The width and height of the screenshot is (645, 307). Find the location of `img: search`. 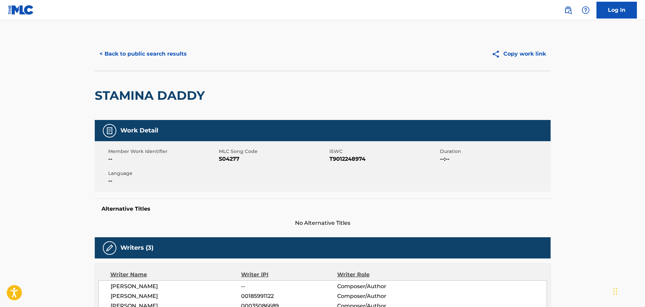

img: search is located at coordinates (568, 10).